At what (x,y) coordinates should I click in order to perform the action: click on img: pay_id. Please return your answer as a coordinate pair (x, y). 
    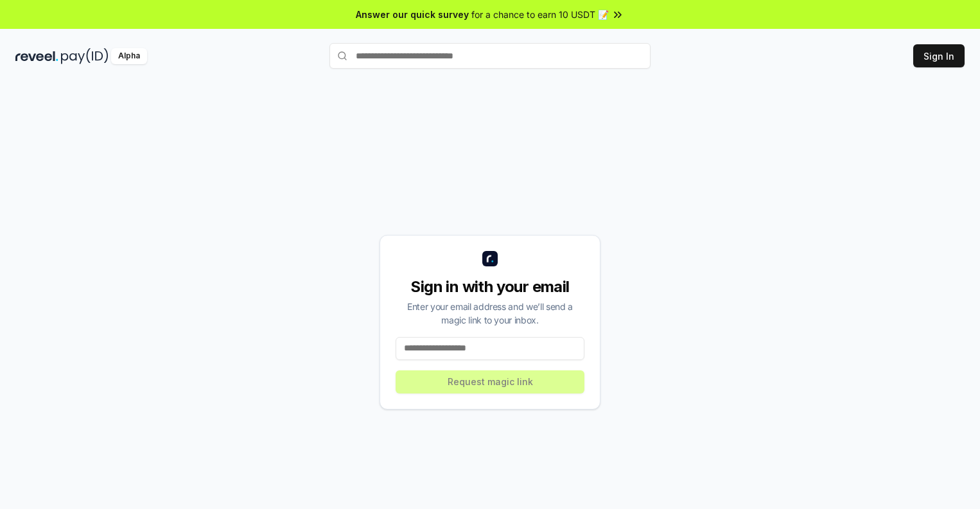
    Looking at the image, I should click on (84, 56).